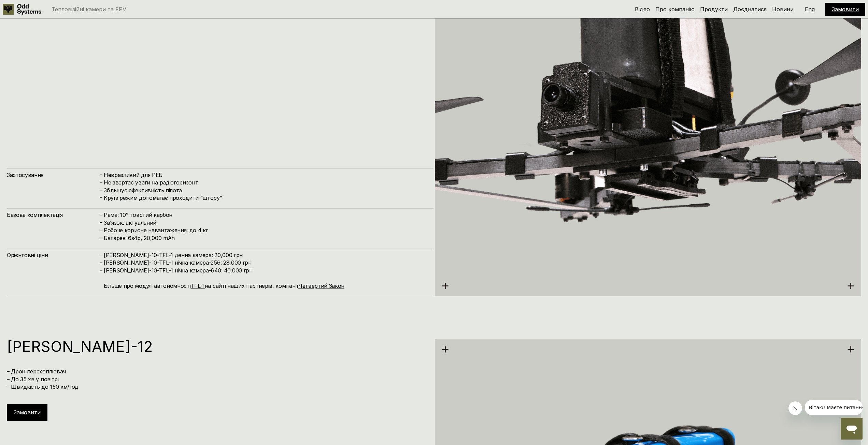 The image size is (868, 445). I want to click on a: Четвертий Закон, so click(321, 286).